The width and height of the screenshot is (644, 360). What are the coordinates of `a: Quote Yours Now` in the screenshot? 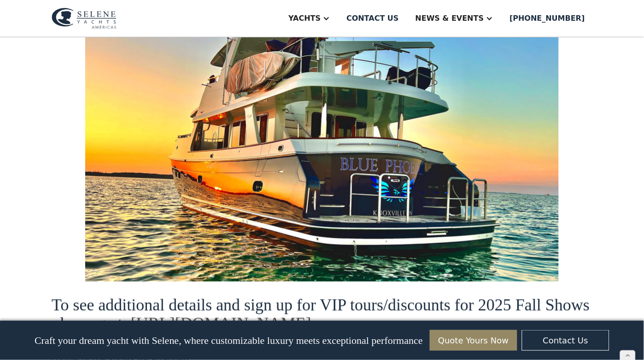 It's located at (474, 340).